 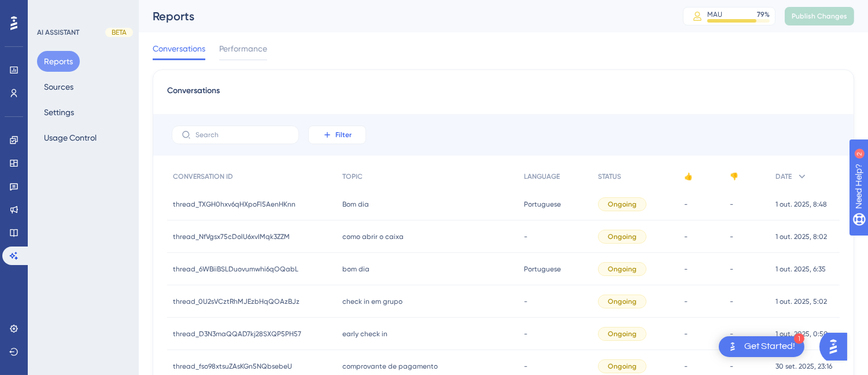 What do you see at coordinates (352, 176) in the screenshot?
I see `span: TOPIC` at bounding box center [352, 176].